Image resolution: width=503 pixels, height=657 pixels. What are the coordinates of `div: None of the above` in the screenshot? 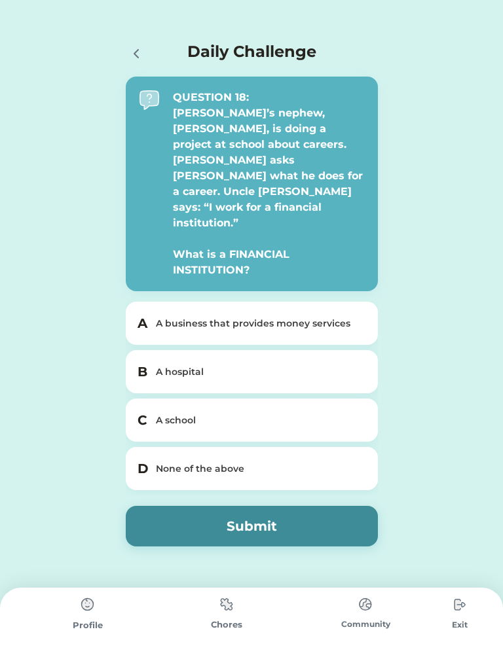 It's located at (259, 469).